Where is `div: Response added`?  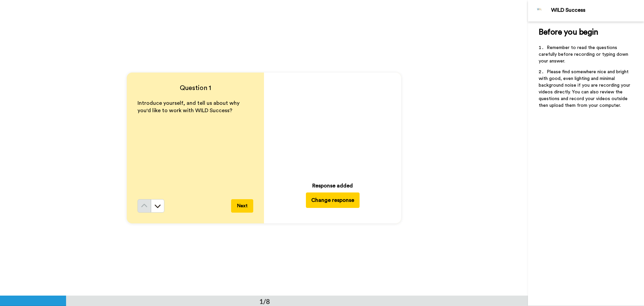
div: Response added is located at coordinates (332, 186).